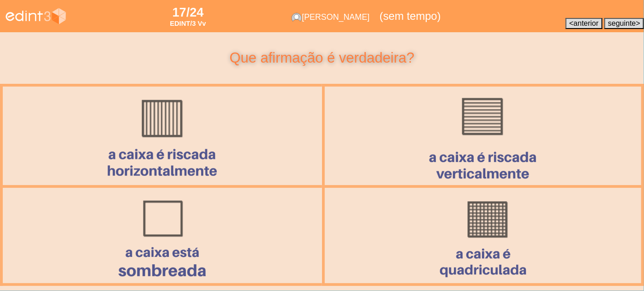  I want to click on button: seguinte>, so click(624, 24).